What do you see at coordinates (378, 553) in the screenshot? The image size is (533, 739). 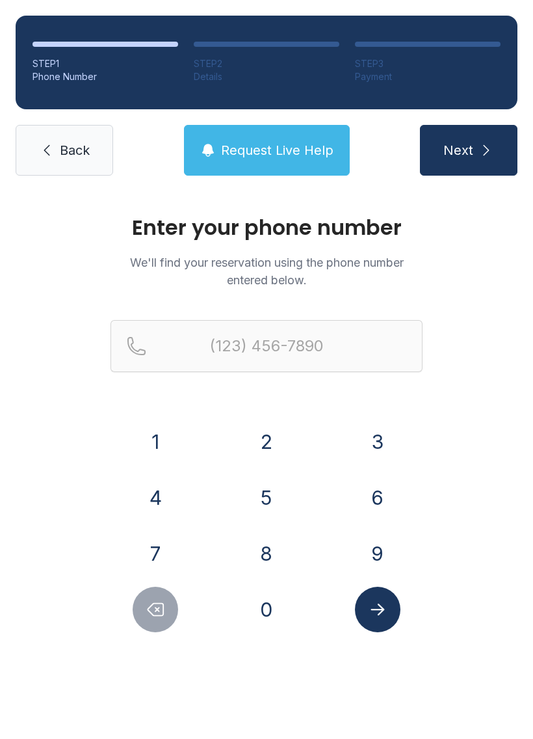 I see `button: 9` at bounding box center [378, 553].